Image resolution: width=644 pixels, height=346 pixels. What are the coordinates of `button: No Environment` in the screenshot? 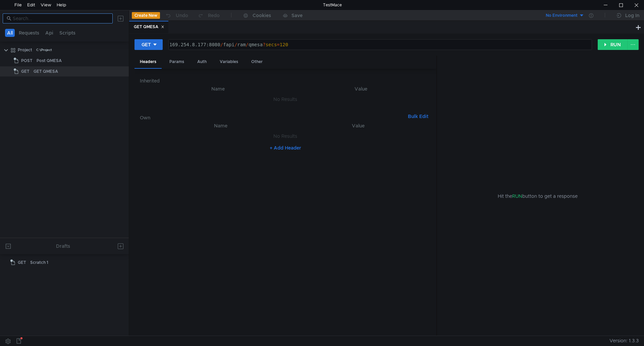 It's located at (561, 16).